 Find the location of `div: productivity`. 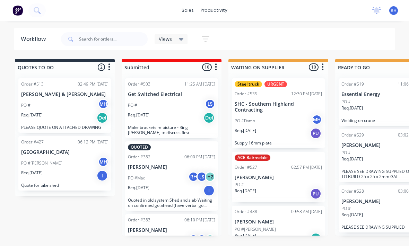

div: productivity is located at coordinates (214, 10).